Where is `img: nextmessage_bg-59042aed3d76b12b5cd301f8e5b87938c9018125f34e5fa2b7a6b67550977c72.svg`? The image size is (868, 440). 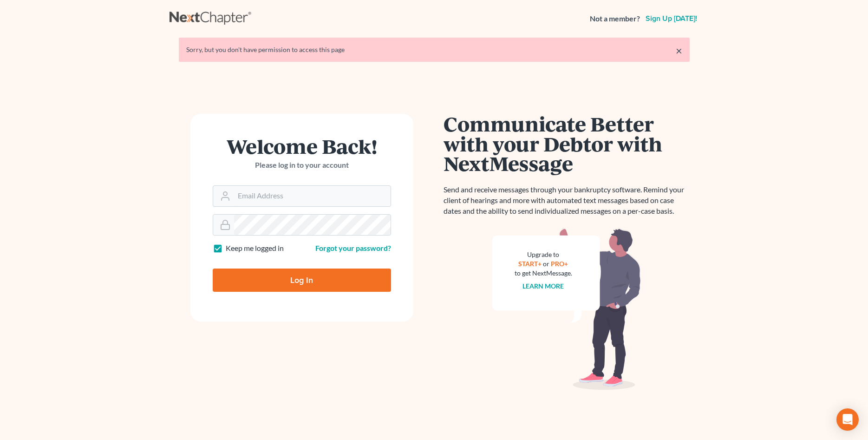 img: nextmessage_bg-59042aed3d76b12b5cd301f8e5b87938c9018125f34e5fa2b7a6b67550977c72.svg is located at coordinates (567, 309).